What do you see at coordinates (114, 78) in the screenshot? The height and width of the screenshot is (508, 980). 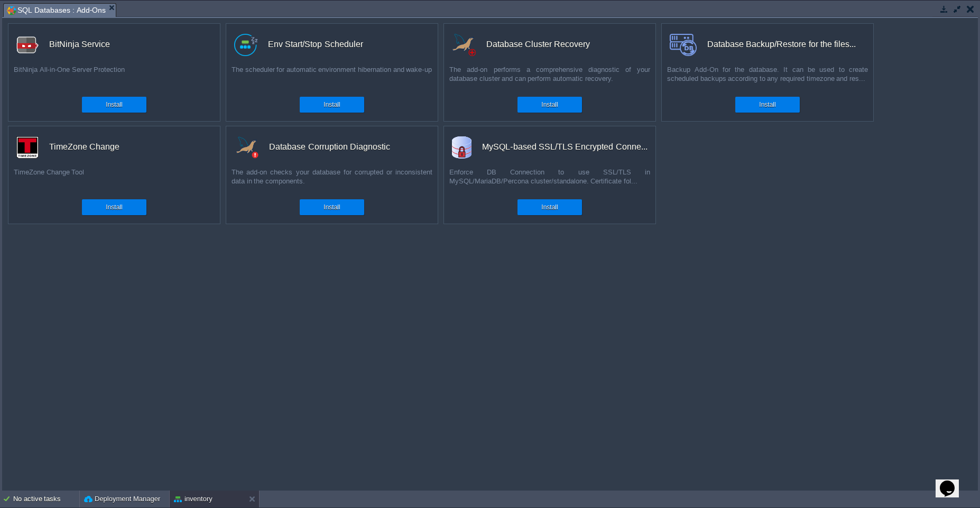 I see `div: BitNinja All-in-One Server Protection` at bounding box center [114, 78].